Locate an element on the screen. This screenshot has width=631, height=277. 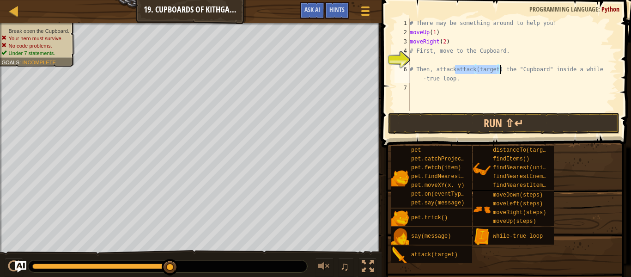
button: Adjust volume is located at coordinates (324, 267).